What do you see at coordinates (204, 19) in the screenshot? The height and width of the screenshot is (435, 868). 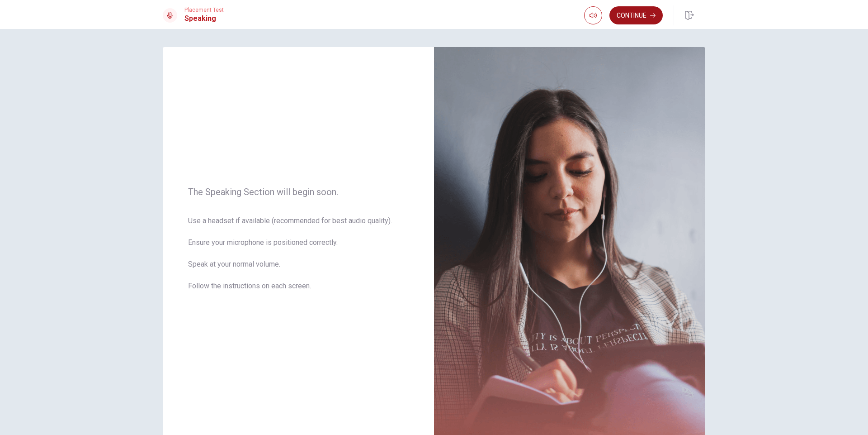 I see `h1: Speaking` at bounding box center [204, 19].